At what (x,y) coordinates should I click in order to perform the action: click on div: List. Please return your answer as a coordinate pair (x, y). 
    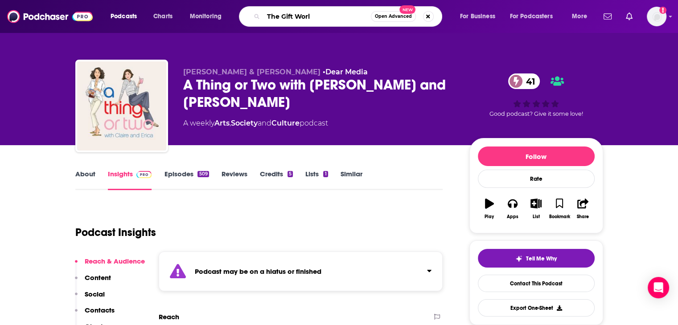
    Looking at the image, I should click on (536, 217).